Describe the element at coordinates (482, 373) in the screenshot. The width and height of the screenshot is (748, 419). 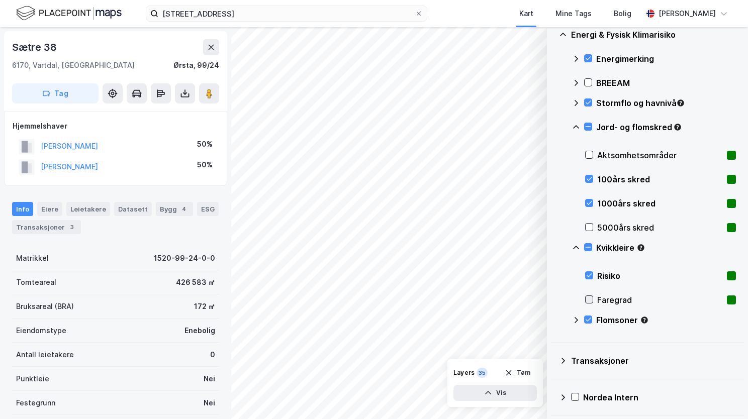
I see `div: 35` at that location.